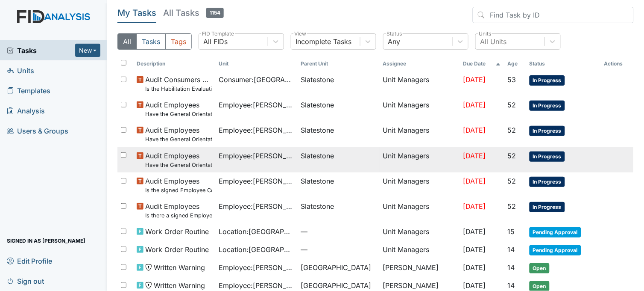 This screenshot has height=291, width=644. Describe the element at coordinates (540, 268) in the screenshot. I see `span: Open` at that location.